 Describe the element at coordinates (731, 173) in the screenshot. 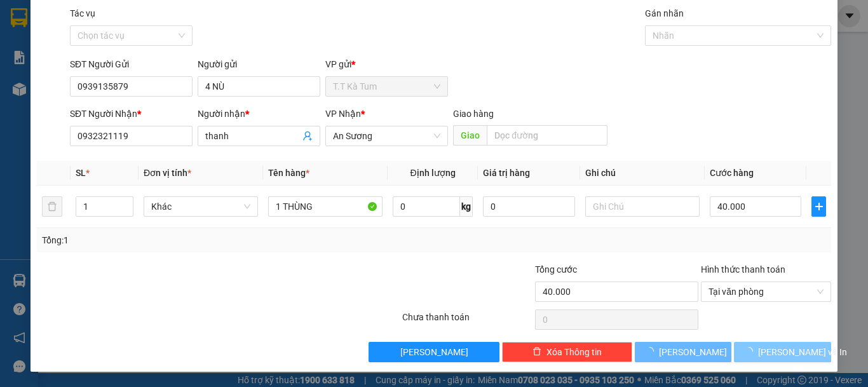

I see `span: Cước hàng` at that location.